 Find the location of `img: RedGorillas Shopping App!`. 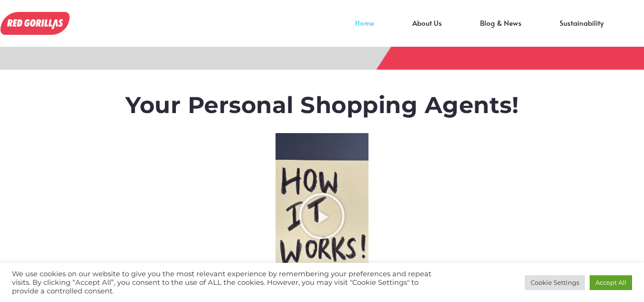

img: RedGorillas Shopping App! is located at coordinates (35, 23).